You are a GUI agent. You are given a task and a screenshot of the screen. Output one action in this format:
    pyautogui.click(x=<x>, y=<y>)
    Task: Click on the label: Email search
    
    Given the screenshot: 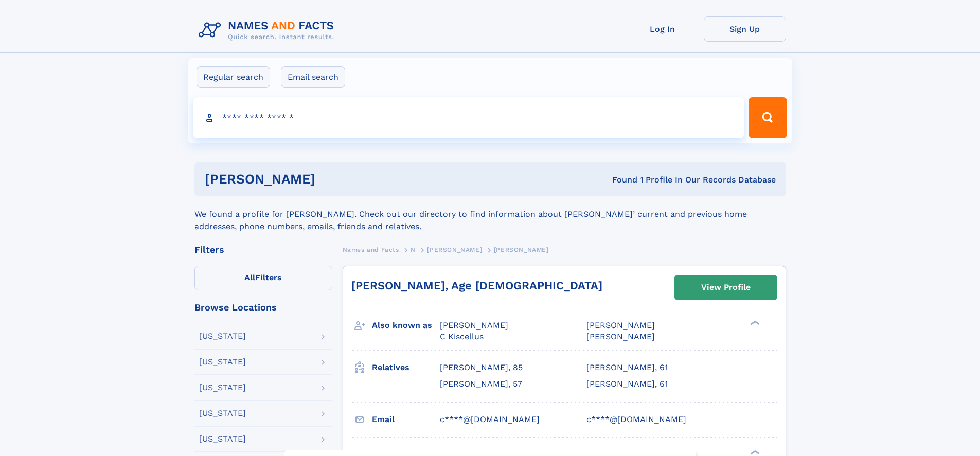 What is the action you would take?
    pyautogui.click(x=313, y=77)
    